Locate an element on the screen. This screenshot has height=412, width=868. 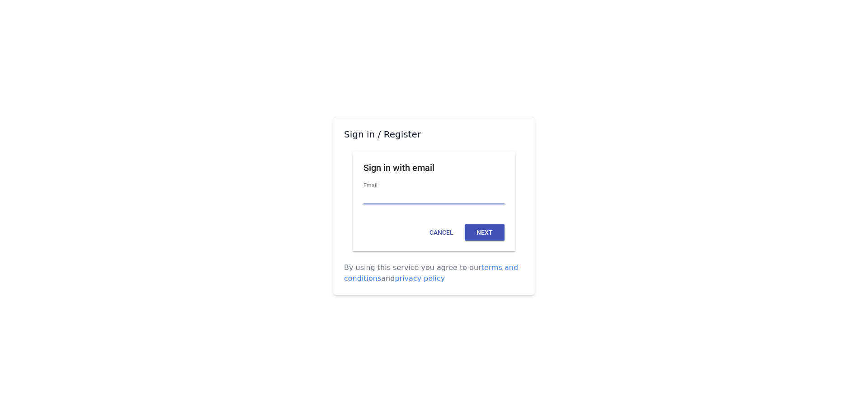
button: Cancel is located at coordinates (441, 232).